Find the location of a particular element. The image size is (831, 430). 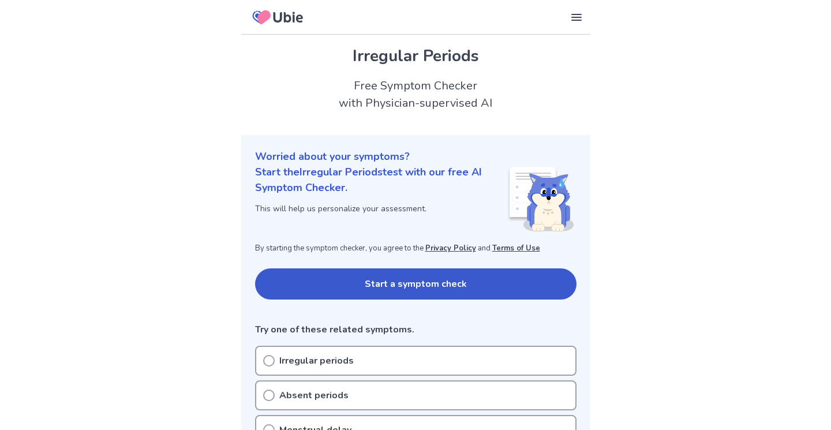

h2: Free Symptom Checker with Physician-supervised AI is located at coordinates (415, 95).